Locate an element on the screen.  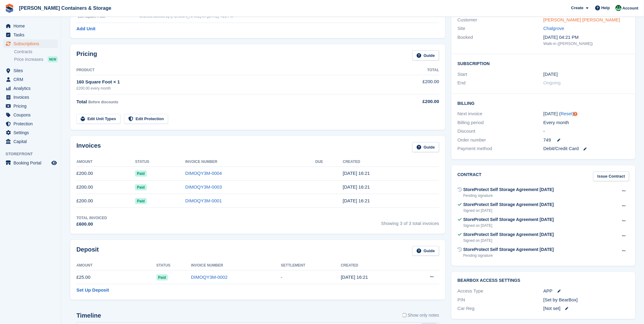
span: 749 is located at coordinates (547, 140).